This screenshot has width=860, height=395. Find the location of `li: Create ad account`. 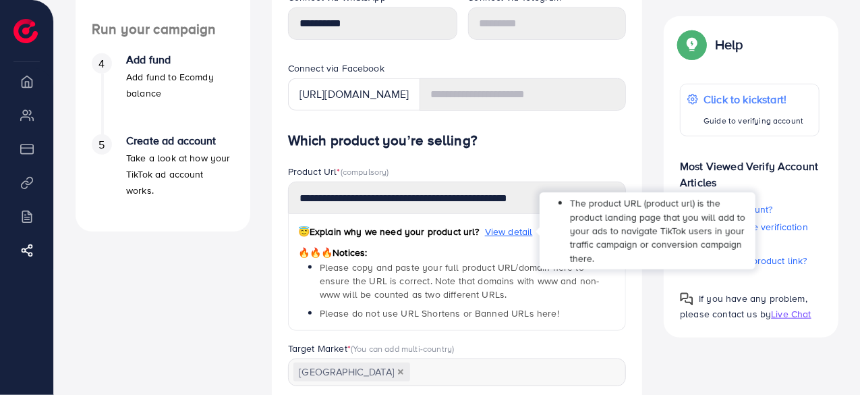

li: Create ad account is located at coordinates (163, 175).